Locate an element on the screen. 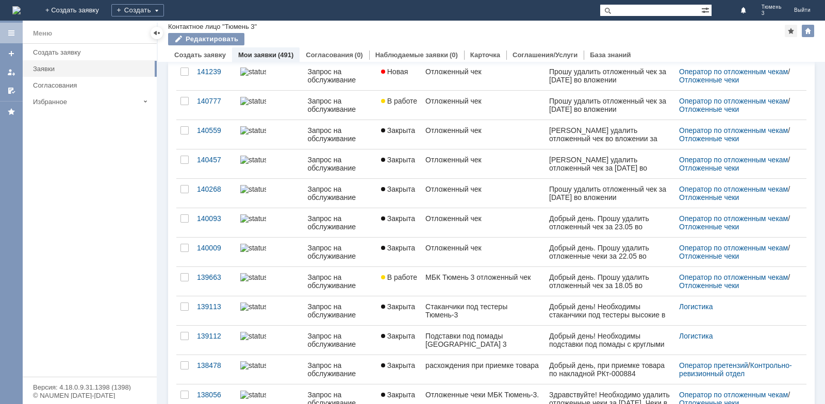 This screenshot has height=404, width=825. div: 140559 is located at coordinates (215, 130).